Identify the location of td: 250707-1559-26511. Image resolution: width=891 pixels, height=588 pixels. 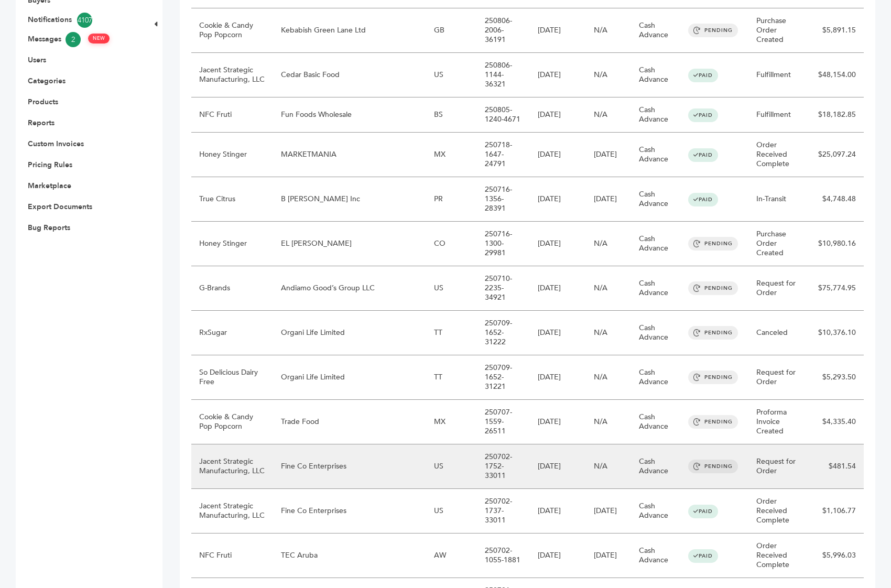
(504, 422).